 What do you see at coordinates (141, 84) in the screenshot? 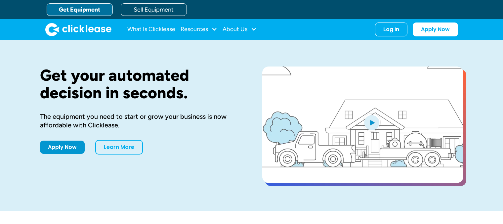
I see `h1: Get your automated decision in seconds.` at bounding box center [141, 84].